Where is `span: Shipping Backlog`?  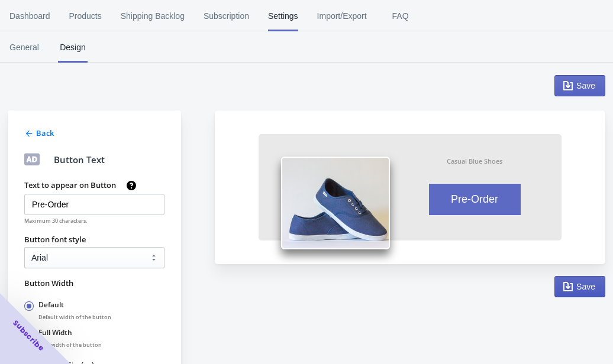
span: Shipping Backlog is located at coordinates (153, 16).